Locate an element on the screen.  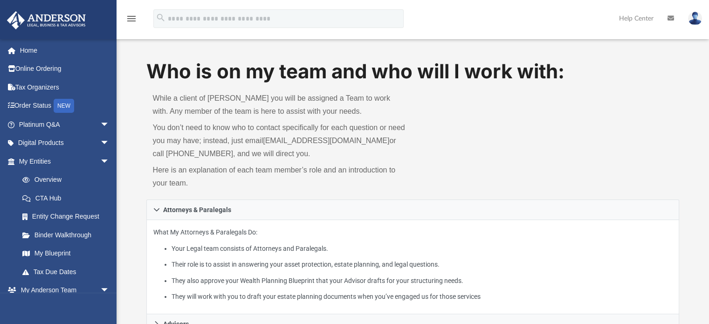
a: My Entitiesarrow_drop_down is located at coordinates (65, 161).